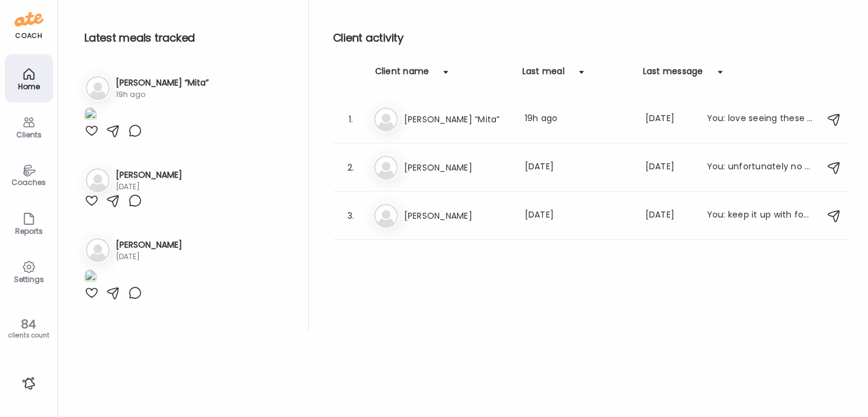 The image size is (868, 417). I want to click on div: Last meal, so click(543, 74).